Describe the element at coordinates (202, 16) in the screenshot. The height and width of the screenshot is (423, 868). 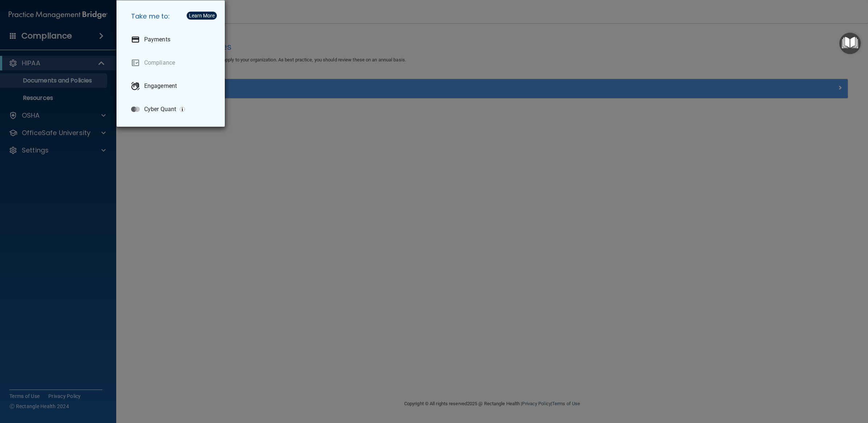
I see `button: Learn More` at that location.